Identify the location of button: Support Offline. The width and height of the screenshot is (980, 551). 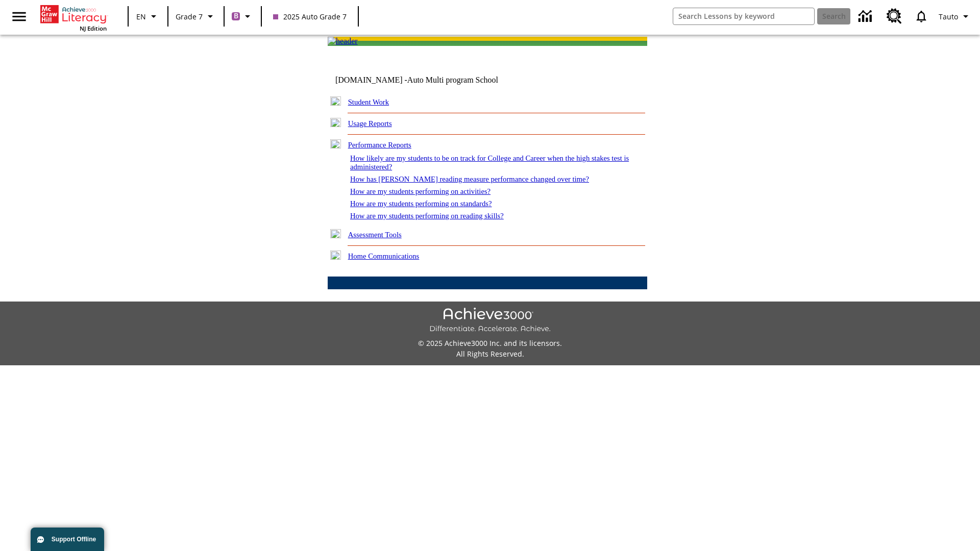
(68, 540).